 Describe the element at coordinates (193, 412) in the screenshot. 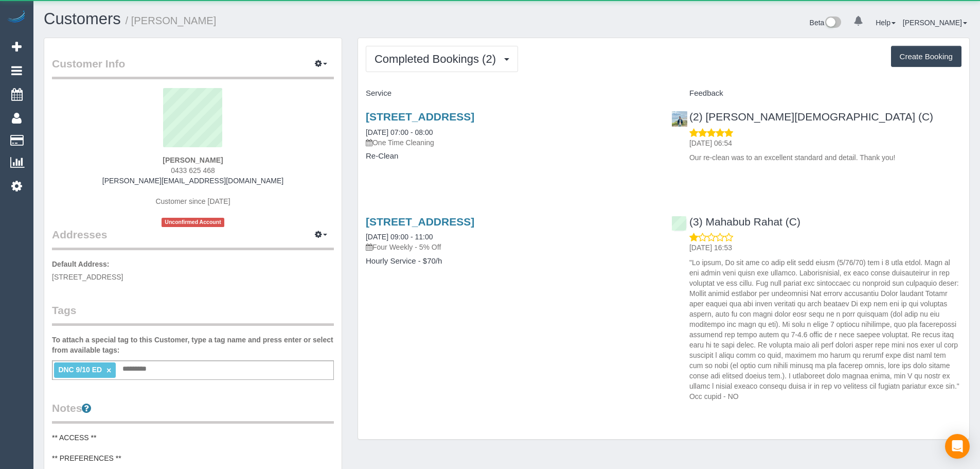

I see `legend: Notes` at that location.